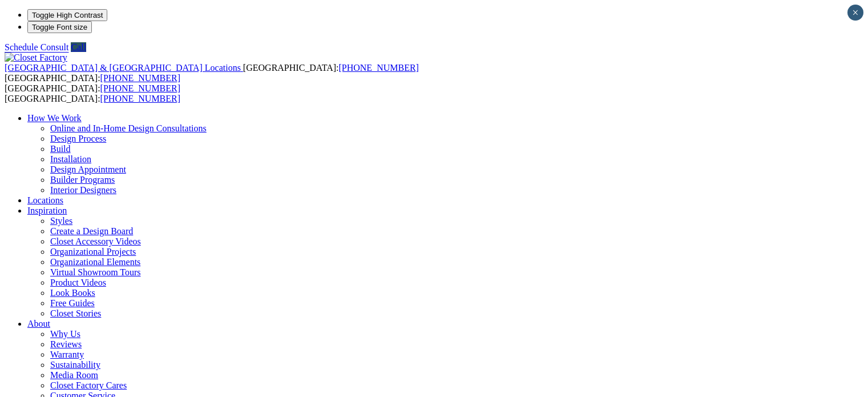 This screenshot has height=397, width=868. I want to click on a: About, so click(39, 323).